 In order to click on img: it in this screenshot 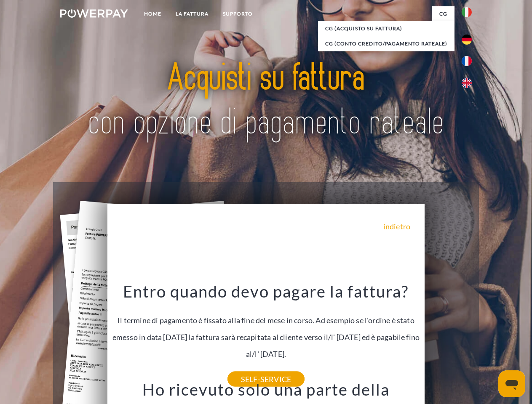, I will do `click(466, 12)`.